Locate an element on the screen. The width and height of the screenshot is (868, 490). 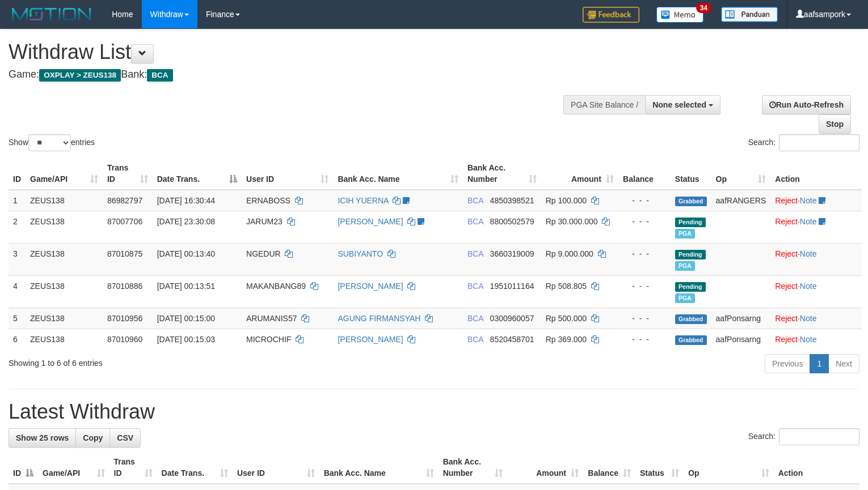
span: Copy 8520458701 to clipboard is located at coordinates (512, 339).